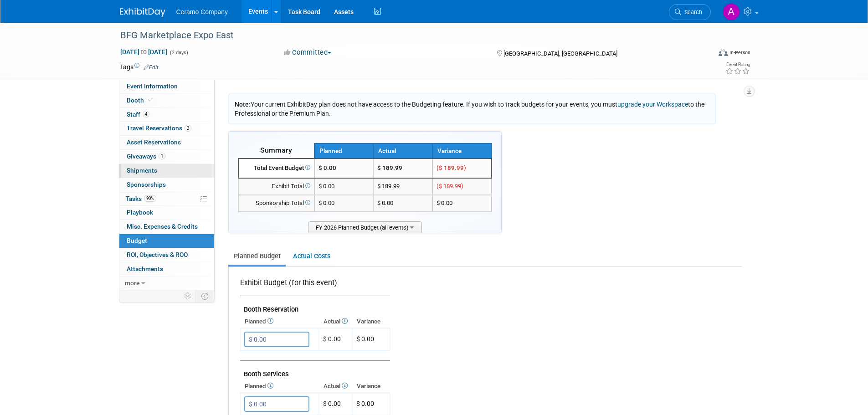 This screenshot has height=415, width=868. What do you see at coordinates (167, 143) in the screenshot?
I see `a: Asset Reservations` at bounding box center [167, 143].